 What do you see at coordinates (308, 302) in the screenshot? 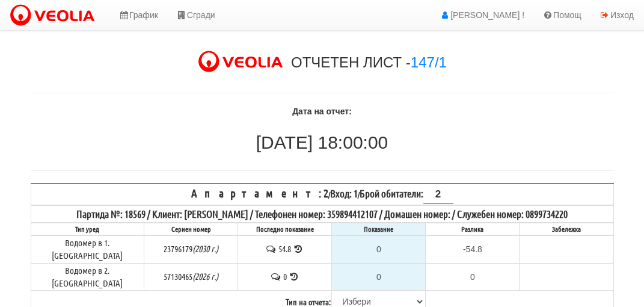
I see `b: Тип на отчета:` at bounding box center [308, 302].